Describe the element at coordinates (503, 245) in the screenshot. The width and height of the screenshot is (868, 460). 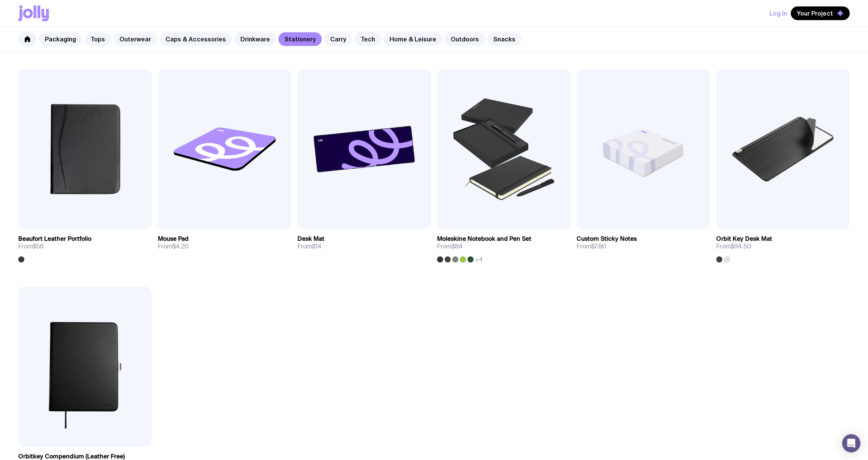
I see `a: Moleskine Notebook and Pen SetFrom$84+4` at that location.